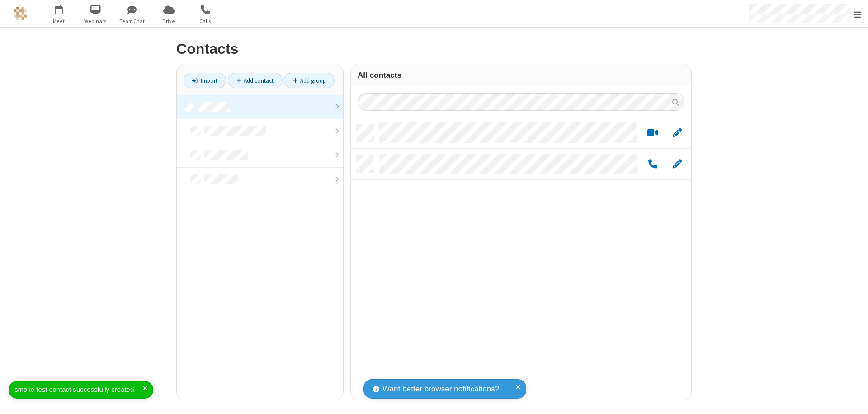  I want to click on span: Team Chat, so click(132, 22).